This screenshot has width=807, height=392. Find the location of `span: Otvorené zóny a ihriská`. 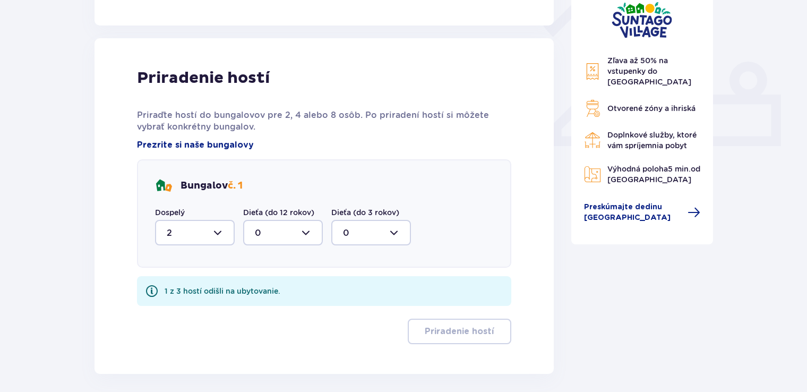

span: Otvorené zóny a ihriská is located at coordinates (651, 108).